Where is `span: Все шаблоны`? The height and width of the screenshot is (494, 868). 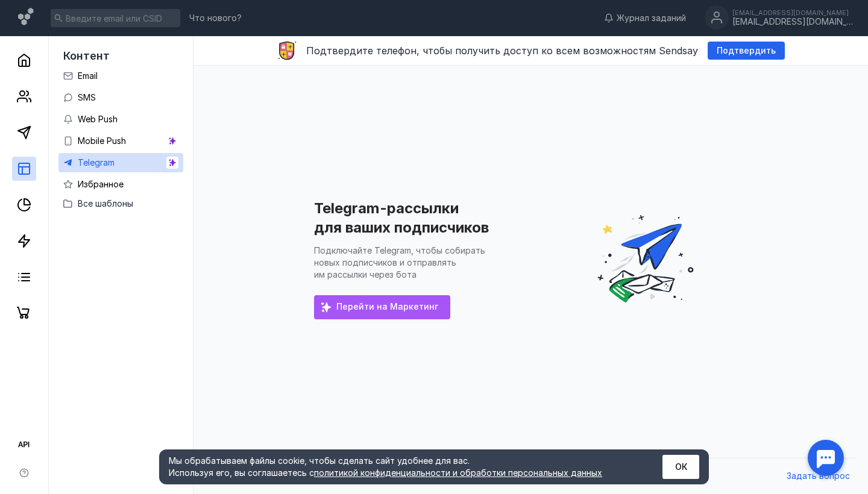
span: Все шаблоны is located at coordinates (105, 203).